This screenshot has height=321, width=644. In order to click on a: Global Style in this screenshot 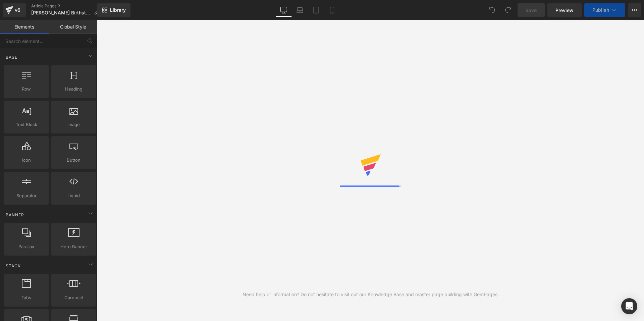, I will do `click(73, 27)`.